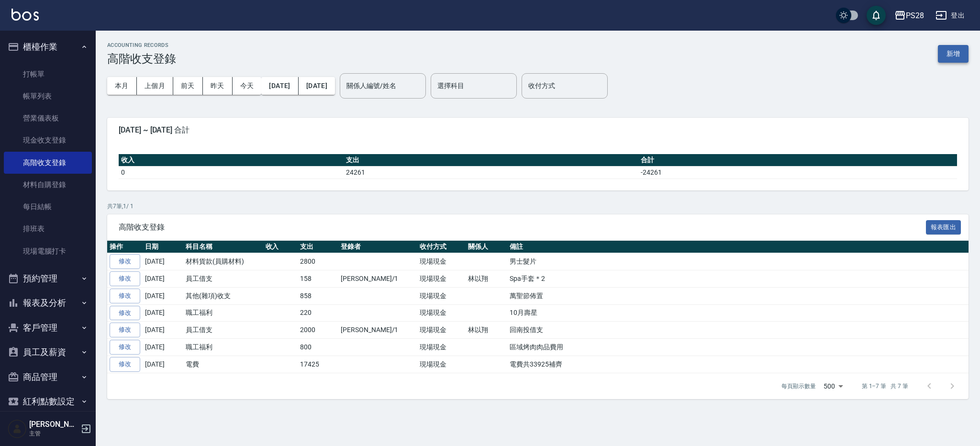  Describe the element at coordinates (318, 330) in the screenshot. I see `td: 2000` at that location.